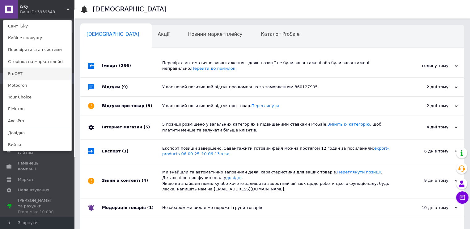  I want to click on a: Перейти до помилок, so click(213, 68).